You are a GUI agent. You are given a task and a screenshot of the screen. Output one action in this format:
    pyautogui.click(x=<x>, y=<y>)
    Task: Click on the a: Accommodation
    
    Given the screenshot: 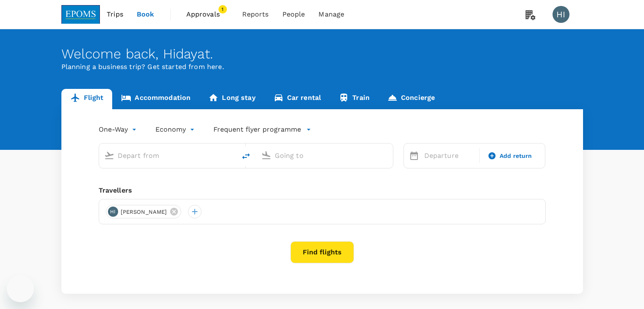 What is the action you would take?
    pyautogui.click(x=156, y=99)
    